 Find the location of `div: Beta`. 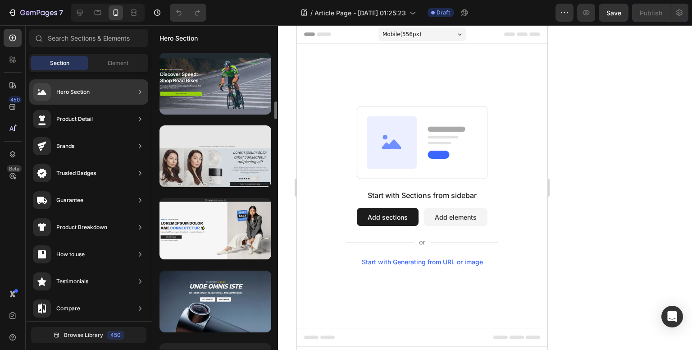

div: Beta is located at coordinates (14, 169).